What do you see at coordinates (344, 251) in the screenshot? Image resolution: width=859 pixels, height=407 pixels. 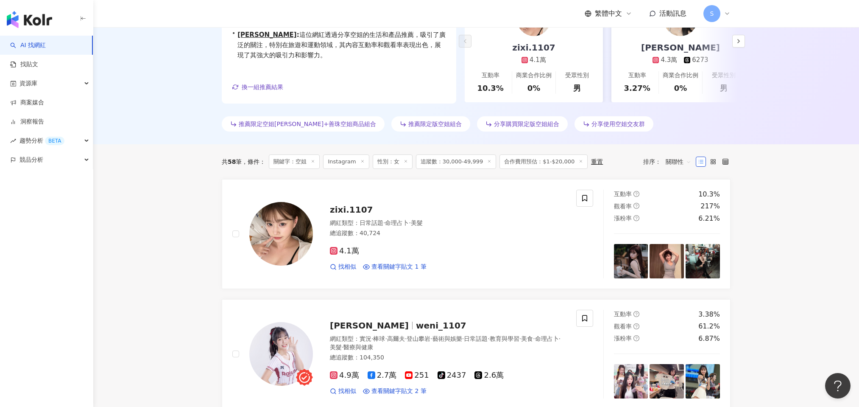 I see `span: 4.1萬` at bounding box center [344, 251].